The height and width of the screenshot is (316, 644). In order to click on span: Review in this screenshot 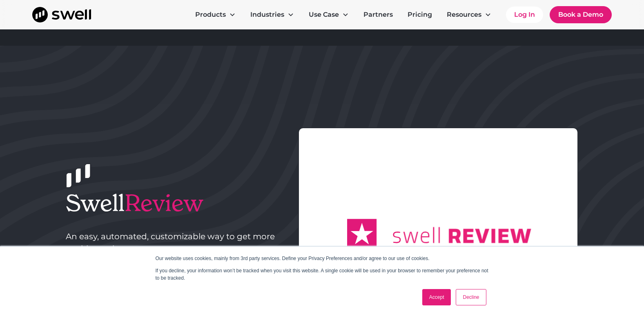, I will do `click(164, 203)`.